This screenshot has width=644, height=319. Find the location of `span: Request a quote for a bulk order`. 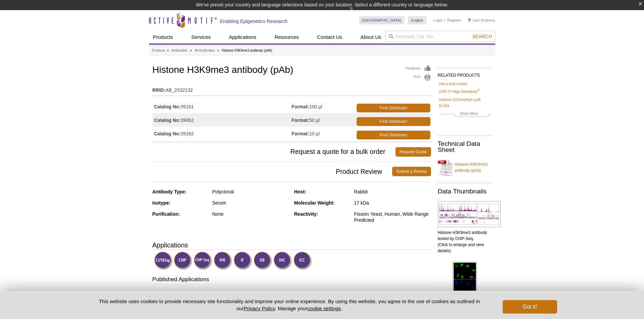

span: Request a quote for a bulk order is located at coordinates (274, 152).